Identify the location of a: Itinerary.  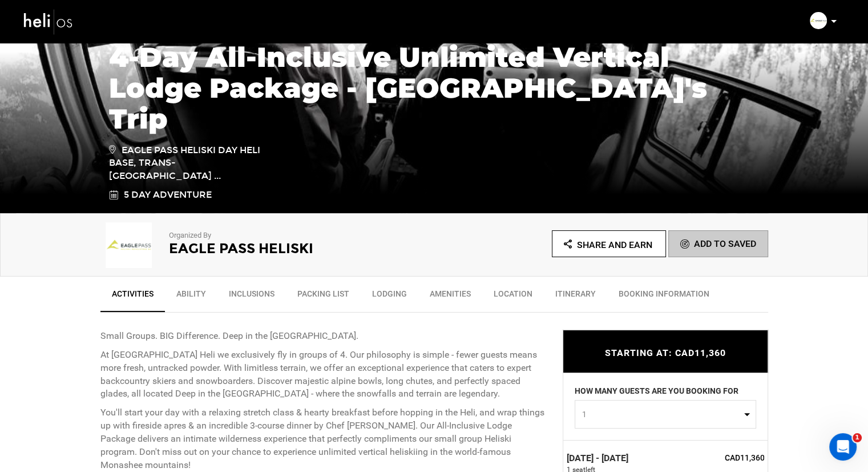
(576, 296).